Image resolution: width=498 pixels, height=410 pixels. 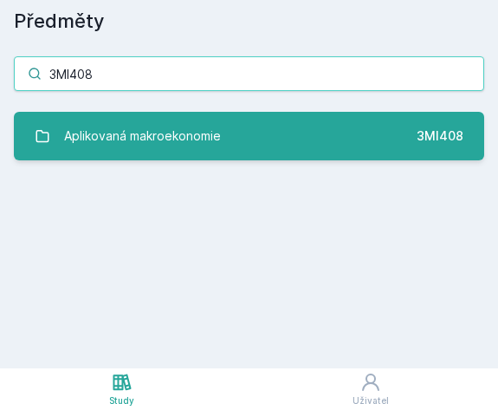 I want to click on a: Aplikovaná makroekonomie 3MI408, so click(x=249, y=136).